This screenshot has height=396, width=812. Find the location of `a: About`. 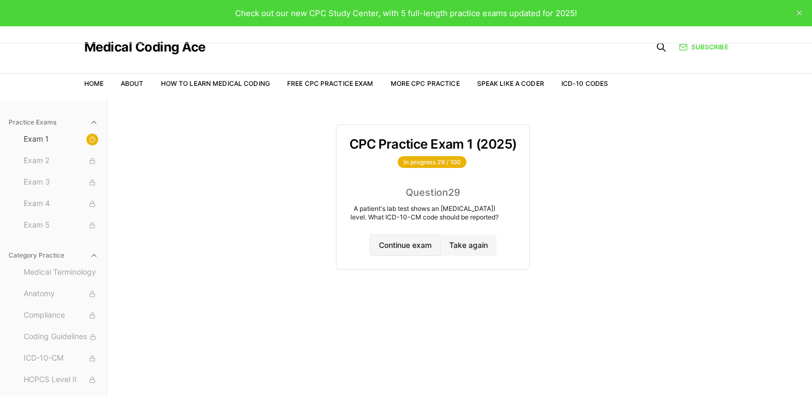

a: About is located at coordinates (132, 83).